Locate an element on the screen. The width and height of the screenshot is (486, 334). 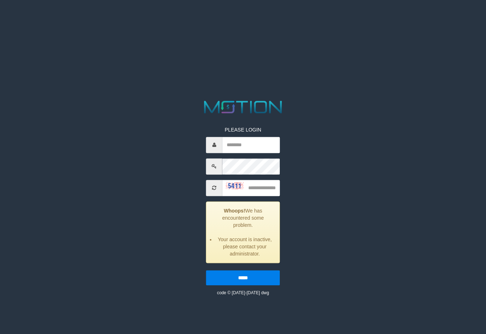
p: PLEASE LOGIN is located at coordinates (243, 130).